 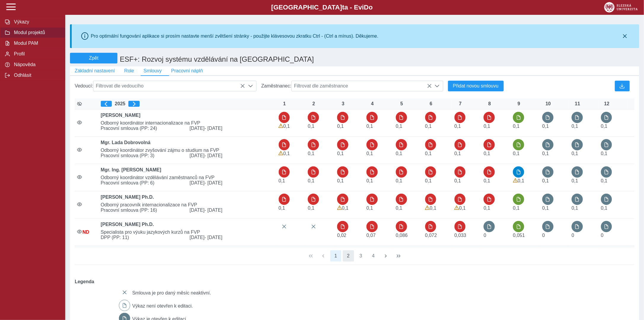 What do you see at coordinates (489, 104) in the screenshot?
I see `div: 8` at bounding box center [489, 104].